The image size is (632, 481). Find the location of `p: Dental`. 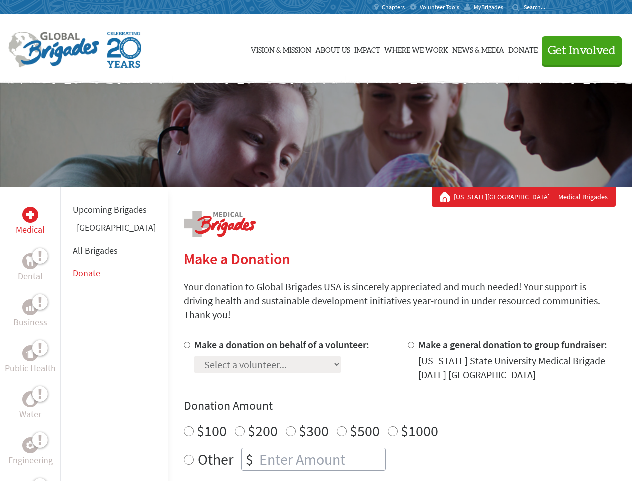

p: Dental is located at coordinates (30, 276).